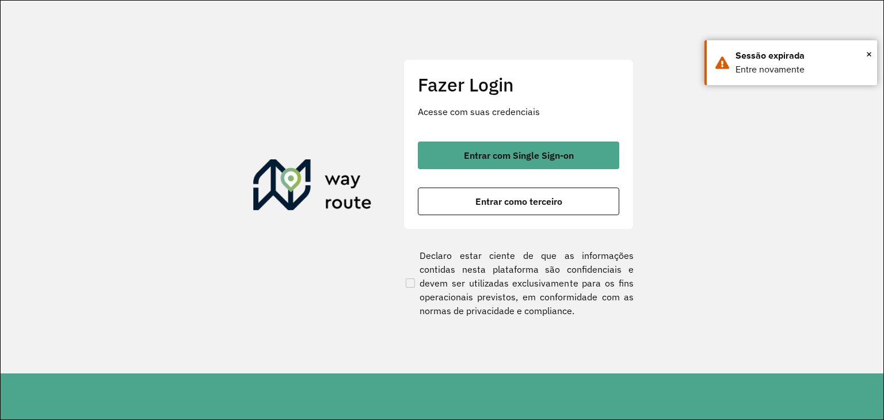 Image resolution: width=884 pixels, height=420 pixels. Describe the element at coordinates (801, 70) in the screenshot. I see `div: Entre novamente` at that location.